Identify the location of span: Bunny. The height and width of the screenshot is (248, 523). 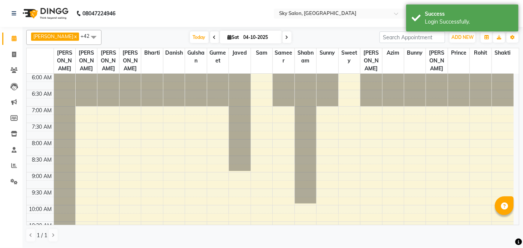
(415, 53).